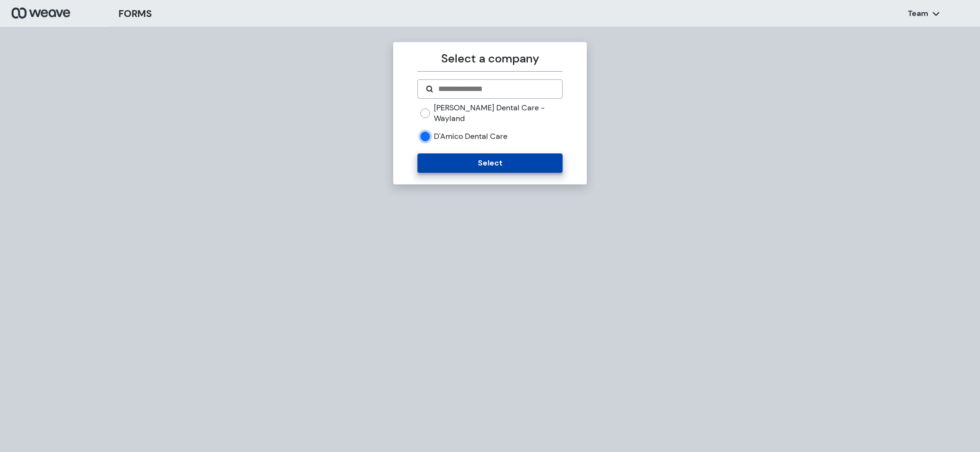 The height and width of the screenshot is (452, 980). Describe the element at coordinates (918, 13) in the screenshot. I see `p: Team` at that location.